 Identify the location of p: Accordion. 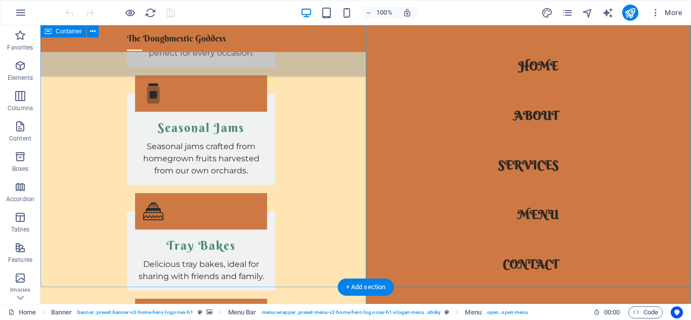
(20, 199).